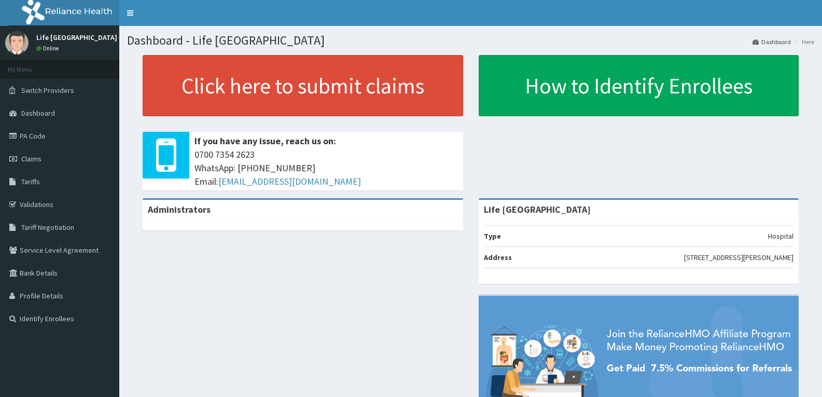  What do you see at coordinates (49, 48) in the screenshot?
I see `a: Online` at bounding box center [49, 48].